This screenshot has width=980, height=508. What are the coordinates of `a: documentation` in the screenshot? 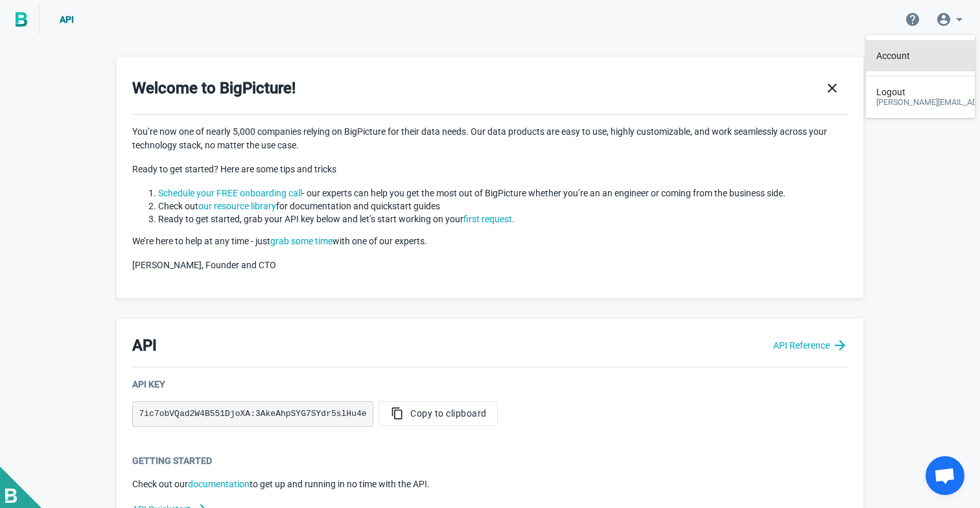 It's located at (218, 484).